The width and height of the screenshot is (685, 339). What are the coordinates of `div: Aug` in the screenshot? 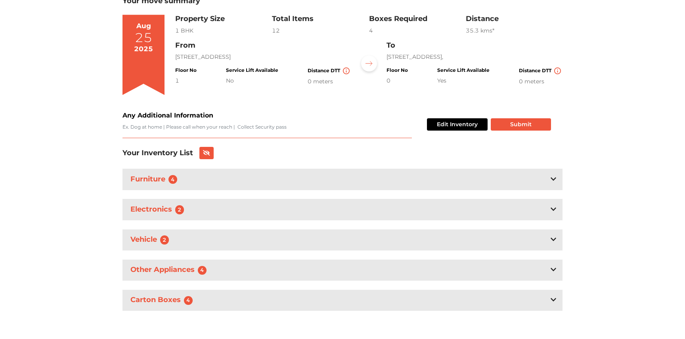 It's located at (144, 26).